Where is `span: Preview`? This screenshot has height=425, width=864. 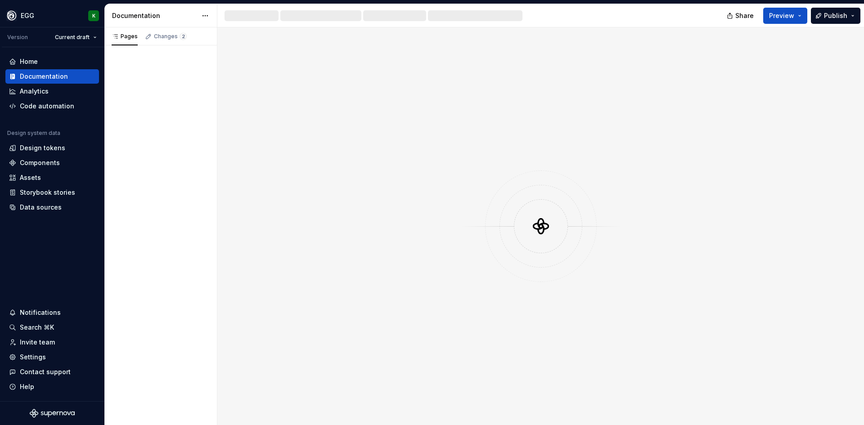
span: Preview is located at coordinates (782, 16).